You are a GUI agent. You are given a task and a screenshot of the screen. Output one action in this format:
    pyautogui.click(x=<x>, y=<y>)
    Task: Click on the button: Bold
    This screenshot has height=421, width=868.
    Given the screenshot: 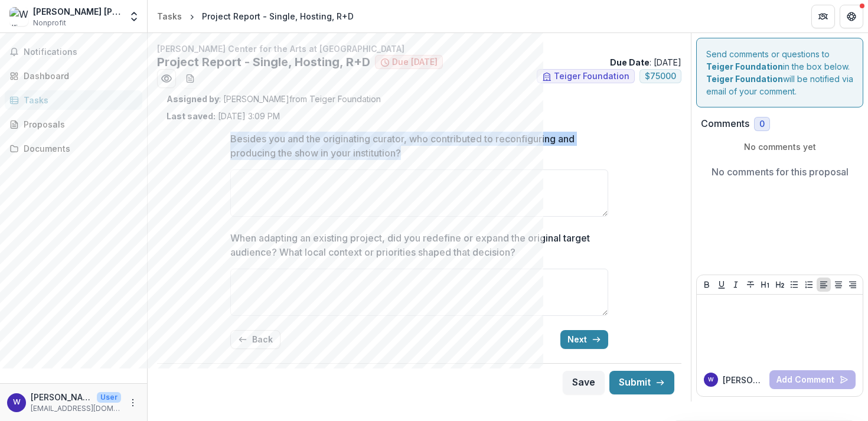 What is the action you would take?
    pyautogui.click(x=707, y=285)
    